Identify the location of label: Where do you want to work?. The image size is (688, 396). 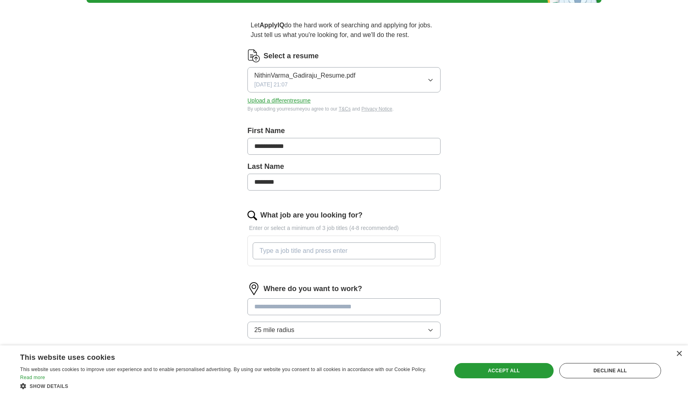
(313, 289).